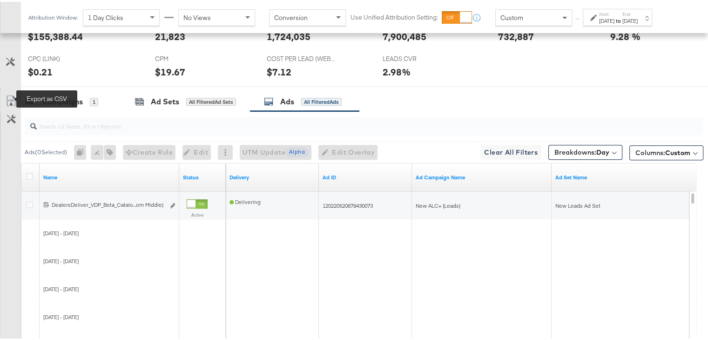 This screenshot has width=708, height=340. Describe the element at coordinates (108, 203) in the screenshot. I see `div: DealersDeliver_VDP_Beta_Catalo...om Middle)` at that location.